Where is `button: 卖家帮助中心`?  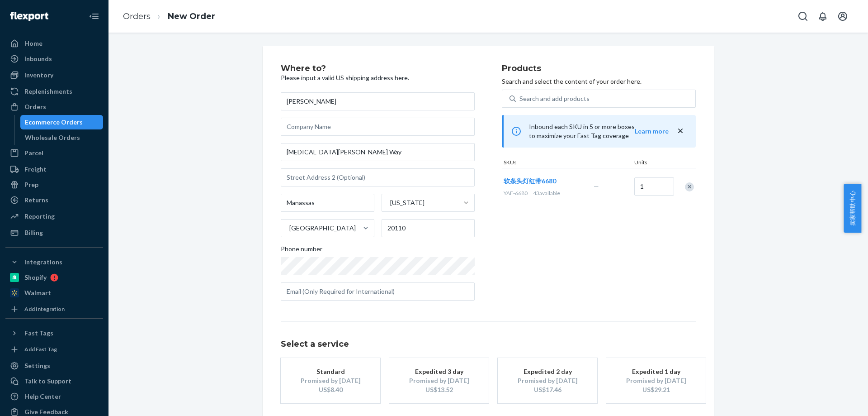
button: 卖家帮助中心 is located at coordinates (852, 208).